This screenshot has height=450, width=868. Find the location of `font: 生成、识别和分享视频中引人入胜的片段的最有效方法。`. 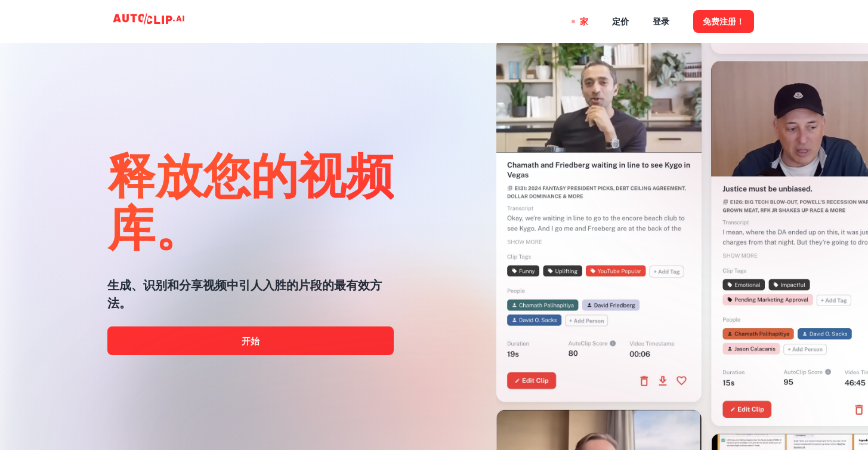

font: 生成、识别和分享视频中引人入胜的片段的最有效方法。 is located at coordinates (245, 294).